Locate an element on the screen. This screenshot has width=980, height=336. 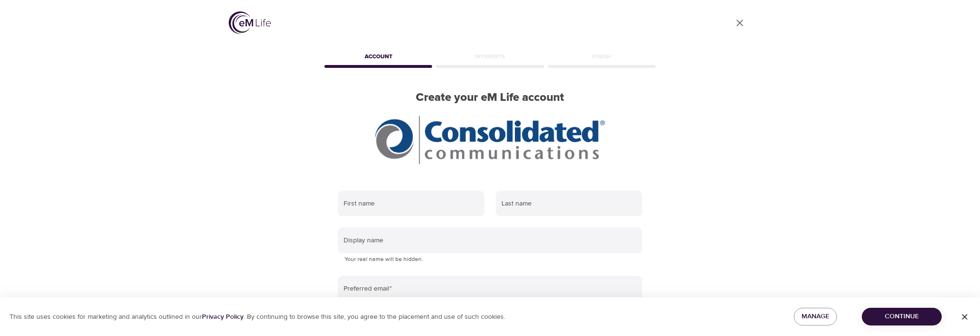
button: Continue is located at coordinates (902, 317).